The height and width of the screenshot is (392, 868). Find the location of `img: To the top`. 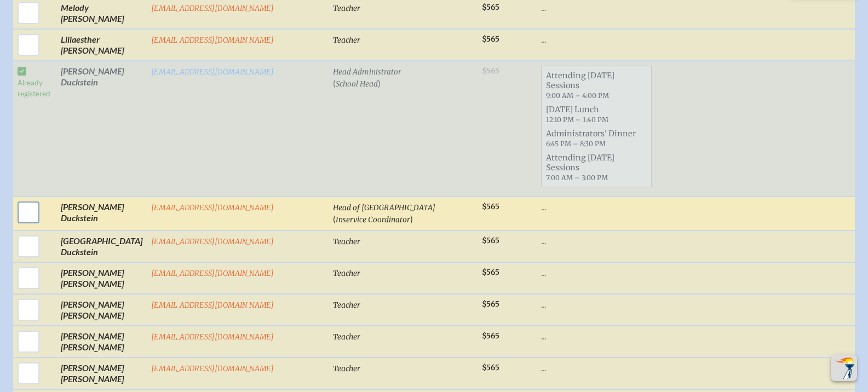

img: To the top is located at coordinates (843, 368).